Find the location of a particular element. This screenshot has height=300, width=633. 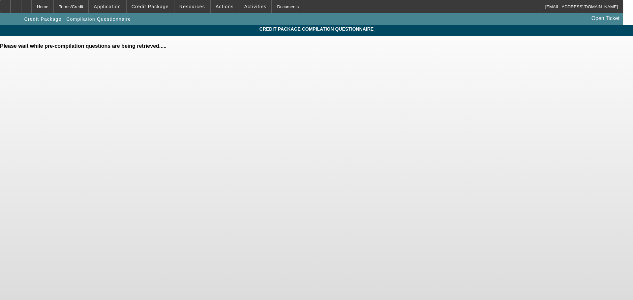

span: Activities is located at coordinates (256, 7).